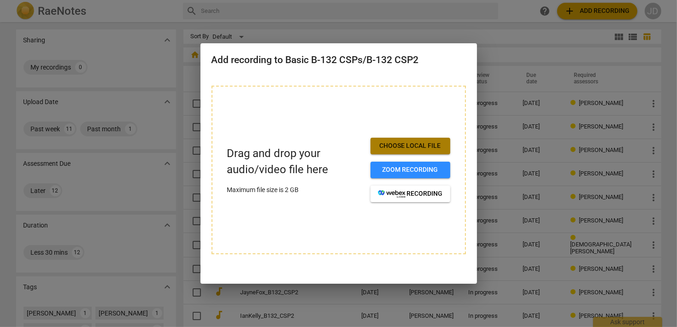 This screenshot has height=327, width=677. What do you see at coordinates (295, 162) in the screenshot?
I see `p: Drag and drop your audio/video file here` at bounding box center [295, 162].